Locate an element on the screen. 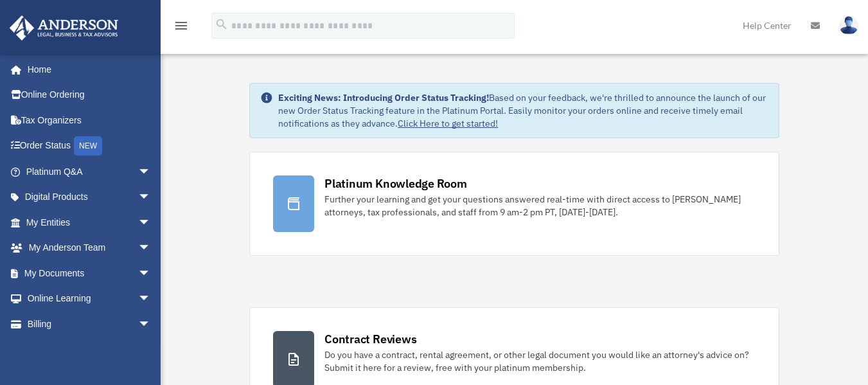 This screenshot has height=385, width=868. a: Billingarrow_drop_down is located at coordinates (89, 324).